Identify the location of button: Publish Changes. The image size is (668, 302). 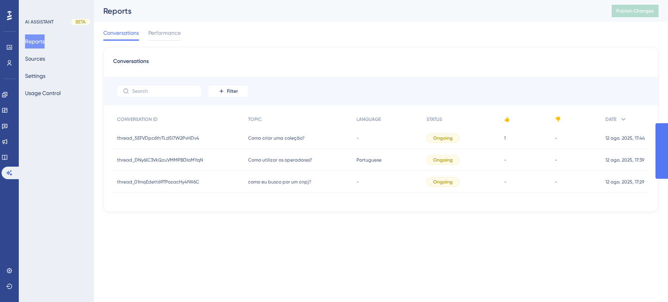
(635, 11).